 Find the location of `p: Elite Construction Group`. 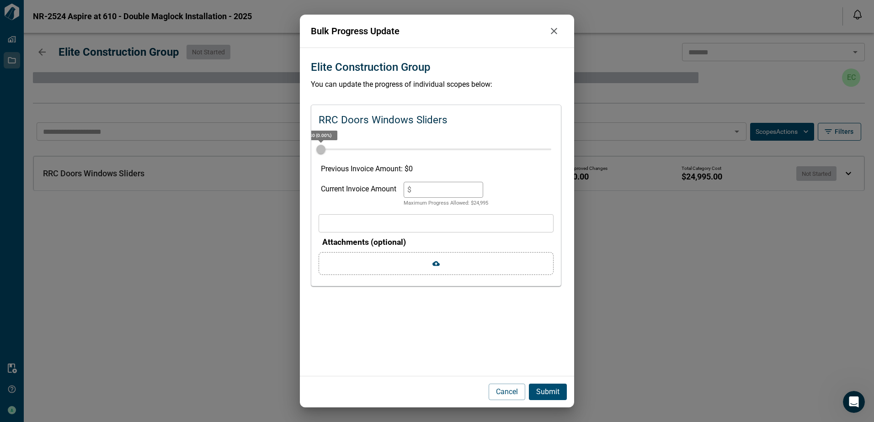

p: Elite Construction Group is located at coordinates (370, 67).